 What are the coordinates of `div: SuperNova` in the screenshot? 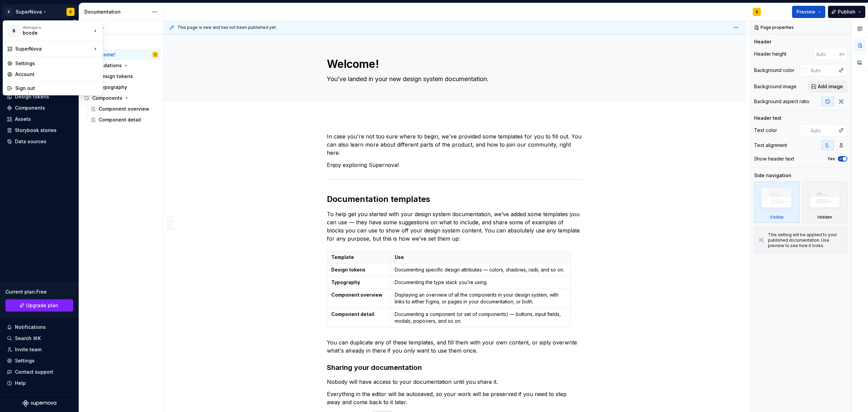 It's located at (54, 49).